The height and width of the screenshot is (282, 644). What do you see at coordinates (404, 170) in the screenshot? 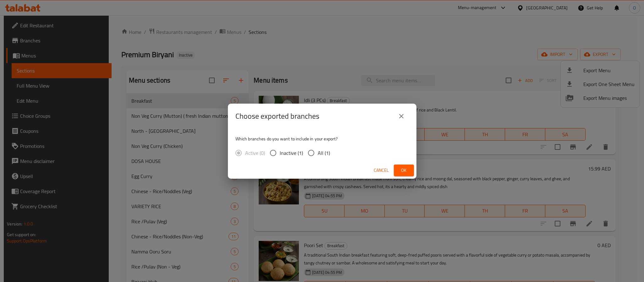
I see `button: Ok` at bounding box center [404, 170].